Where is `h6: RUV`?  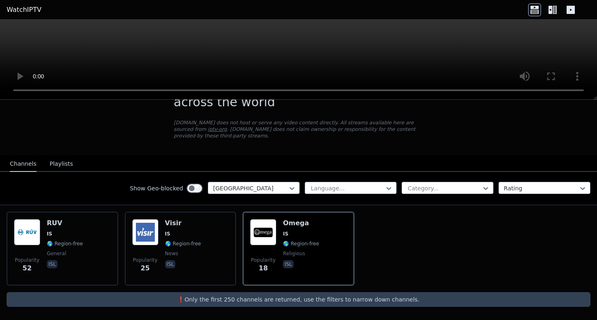 h6: RUV is located at coordinates (65, 223).